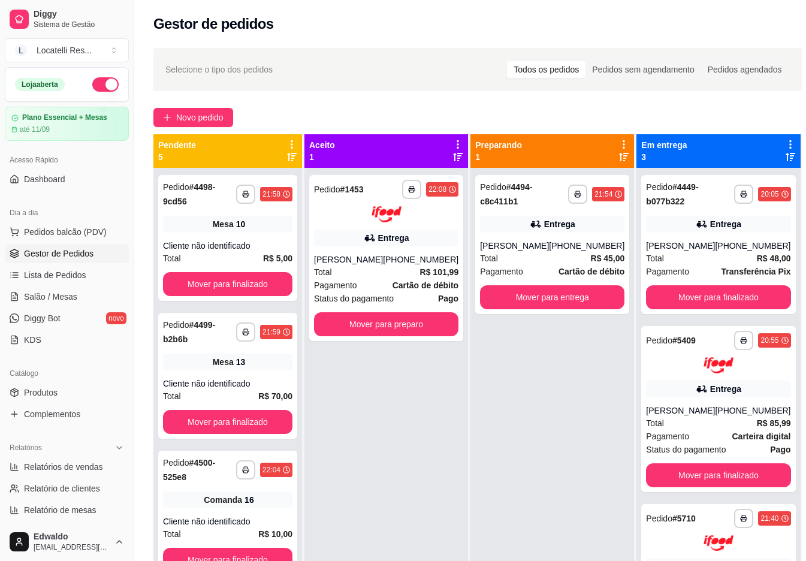 The width and height of the screenshot is (806, 561). What do you see at coordinates (199, 117) in the screenshot?
I see `span: Novo pedido` at bounding box center [199, 117].